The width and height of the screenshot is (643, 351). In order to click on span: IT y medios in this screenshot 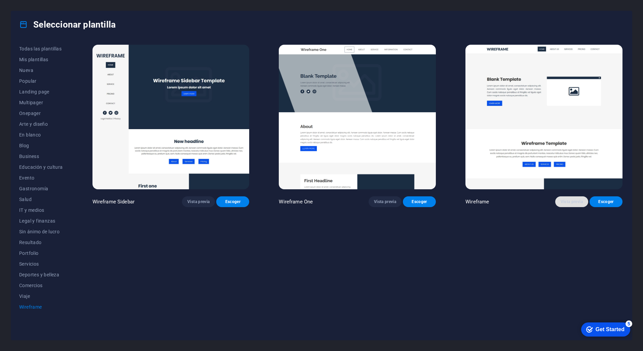, I will do `click(41, 210)`.